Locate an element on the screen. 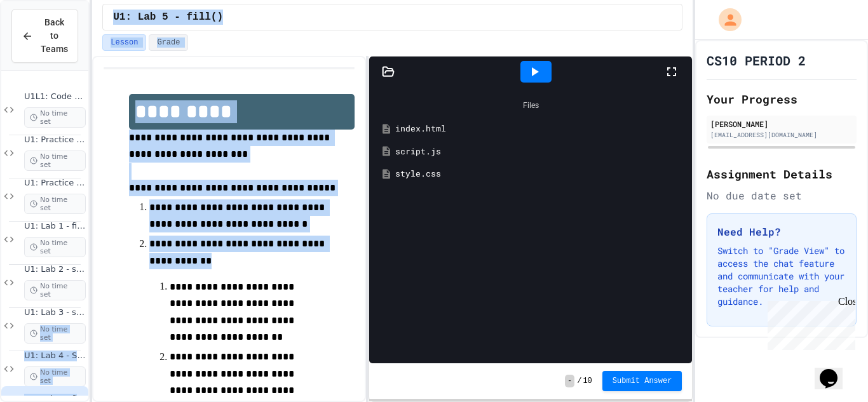 The width and height of the screenshot is (868, 402). span: U1: Lab 1 - fill() is located at coordinates (54, 226).